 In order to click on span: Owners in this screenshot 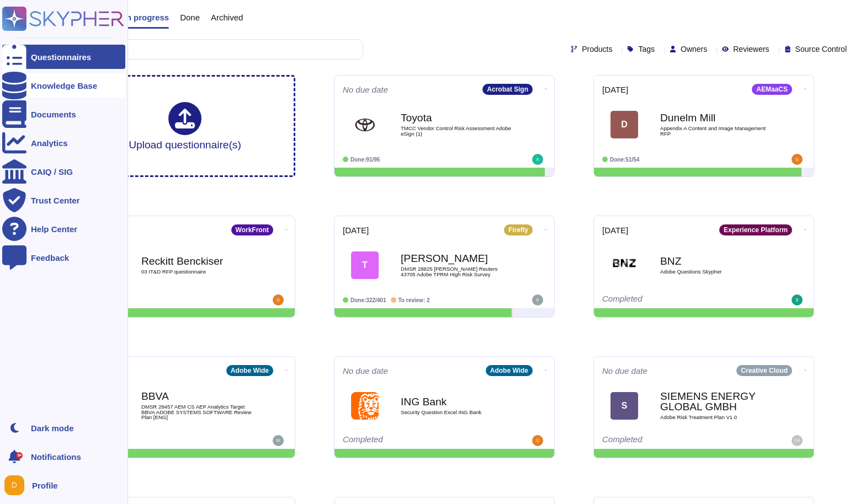, I will do `click(694, 49)`.